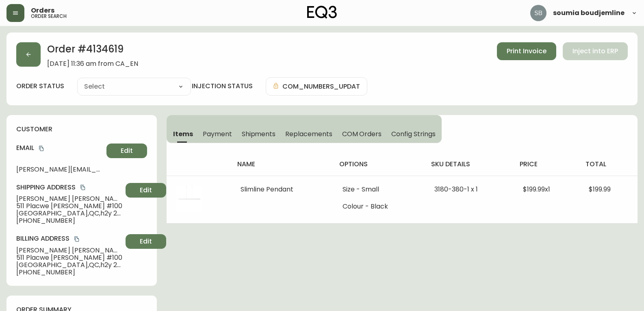  Describe the element at coordinates (379, 207) in the screenshot. I see `li: Colour - Black` at that location.